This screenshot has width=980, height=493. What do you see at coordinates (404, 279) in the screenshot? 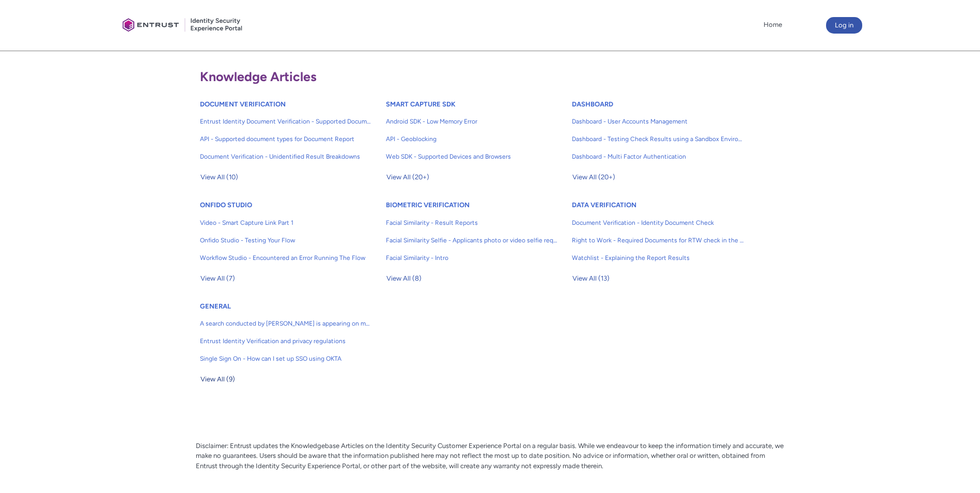
I see `button: View All (8)` at bounding box center [404, 279].